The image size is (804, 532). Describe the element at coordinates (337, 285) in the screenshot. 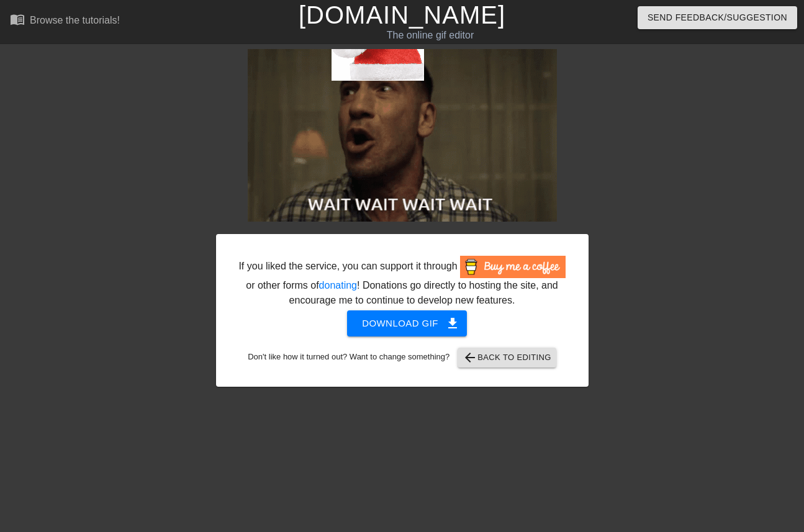

I see `a: donating` at that location.